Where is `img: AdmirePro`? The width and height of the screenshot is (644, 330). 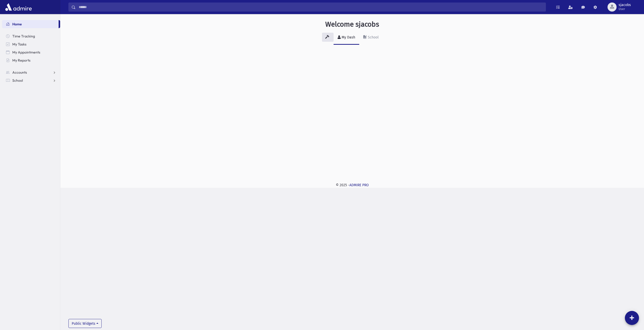
img: AdmirePro is located at coordinates (19, 7).